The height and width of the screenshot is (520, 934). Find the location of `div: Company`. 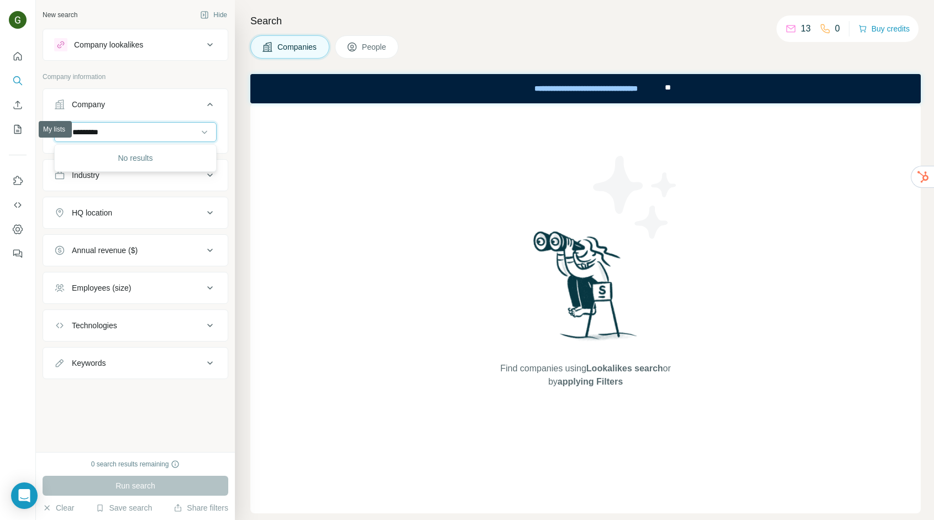

div: Company is located at coordinates (88, 104).